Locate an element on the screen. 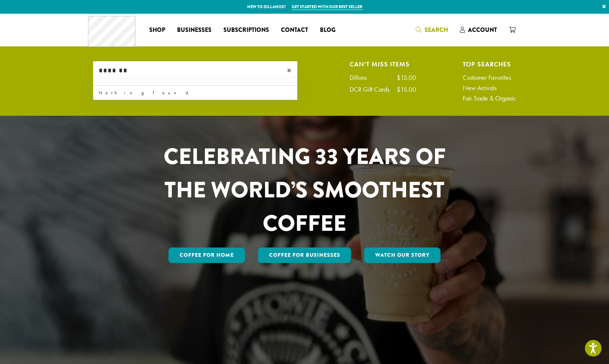 The height and width of the screenshot is (364, 609). span: Search is located at coordinates (436, 30).